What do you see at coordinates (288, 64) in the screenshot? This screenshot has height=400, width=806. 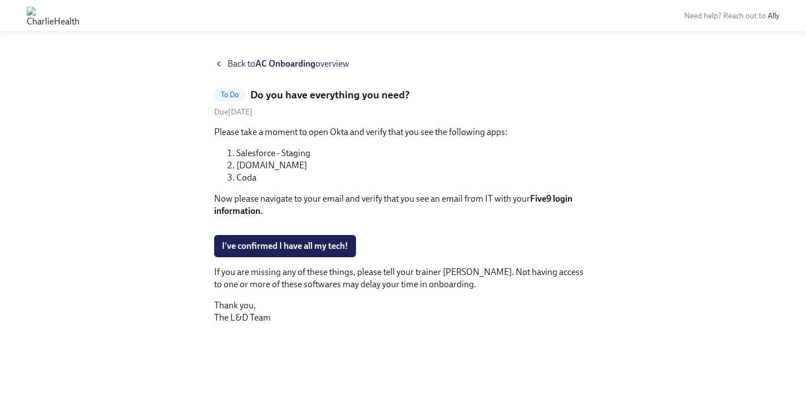 I see `span: Back to overview` at bounding box center [288, 64].